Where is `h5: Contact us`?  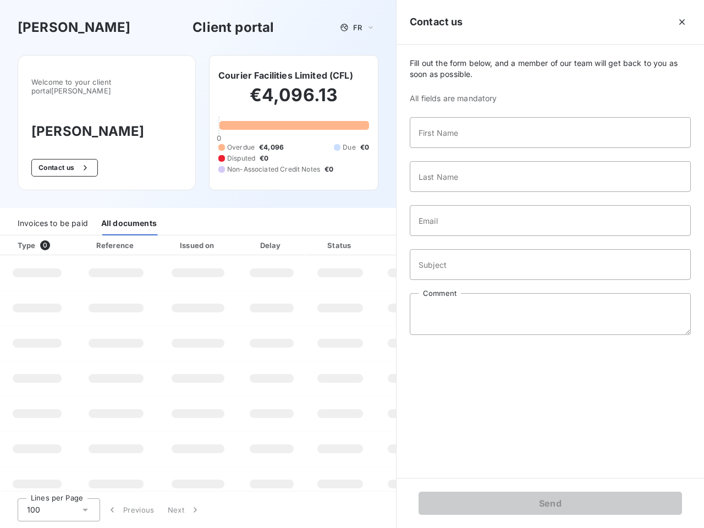
h5: Contact us is located at coordinates (436, 22).